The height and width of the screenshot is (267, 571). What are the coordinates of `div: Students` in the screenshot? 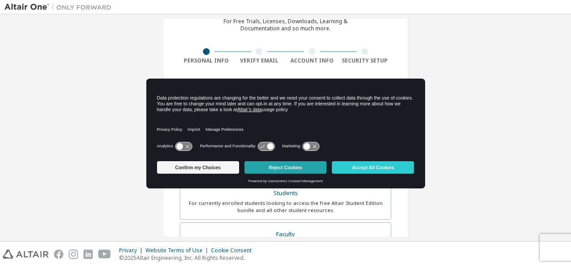 It's located at (286, 193).